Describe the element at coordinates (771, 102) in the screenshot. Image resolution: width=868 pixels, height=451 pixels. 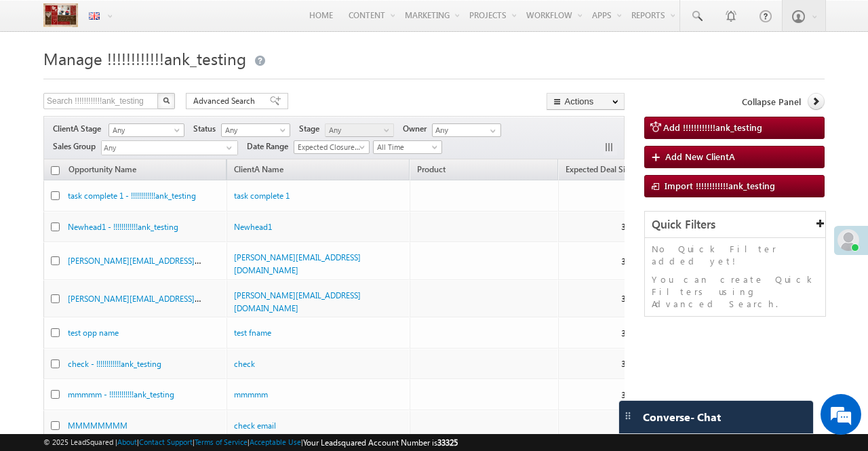
I see `span: Collapse Panel` at that location.